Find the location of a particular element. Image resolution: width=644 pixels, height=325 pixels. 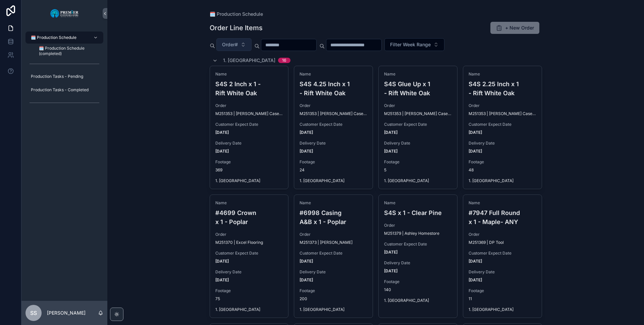

a: 🗓️ Production Schedule (completed) is located at coordinates (68, 51).